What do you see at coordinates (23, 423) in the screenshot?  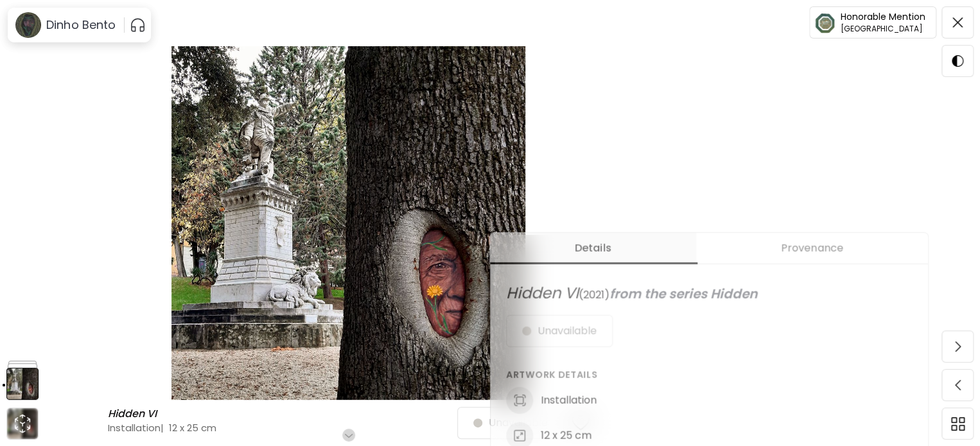 I see `div: animation` at bounding box center [23, 423].